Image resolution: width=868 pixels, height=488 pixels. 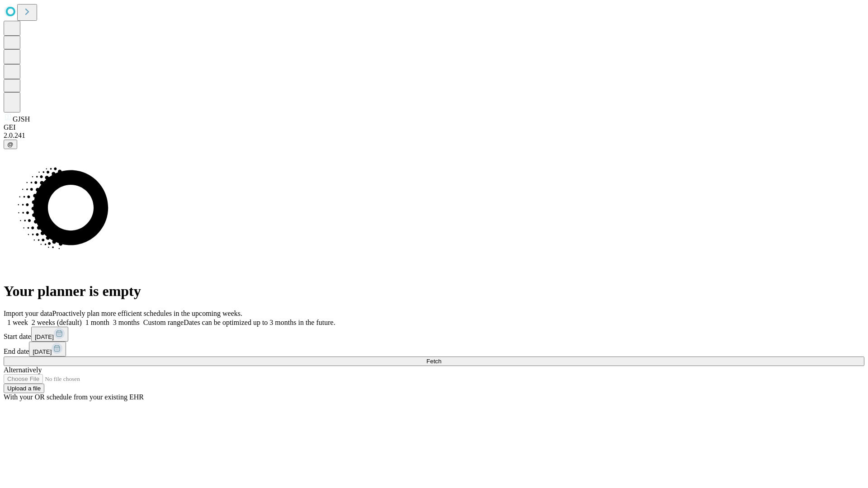 What do you see at coordinates (24, 388) in the screenshot?
I see `button: Upload a file` at bounding box center [24, 388].